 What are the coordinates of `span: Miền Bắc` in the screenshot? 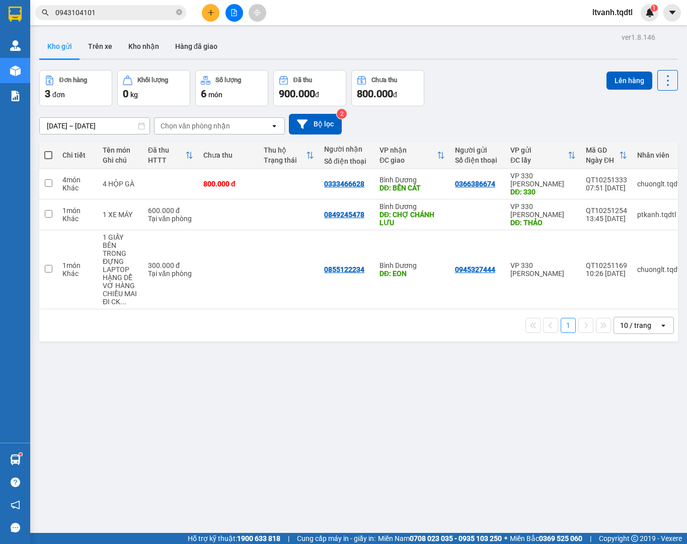 It's located at (546, 538).